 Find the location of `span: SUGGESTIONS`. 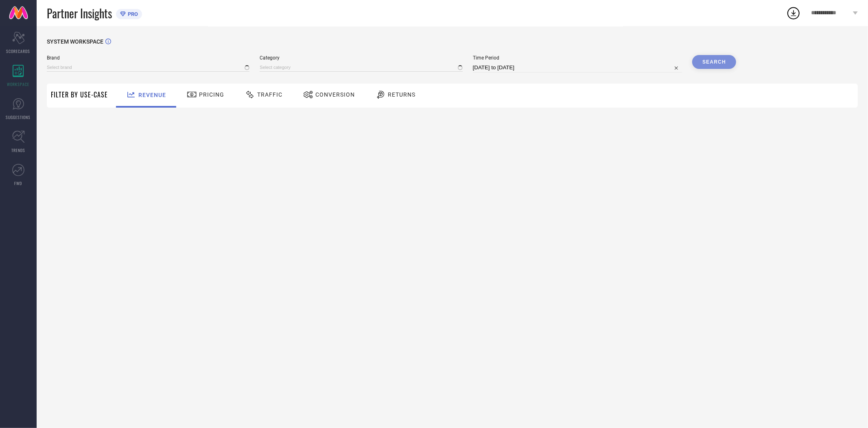

span: SUGGESTIONS is located at coordinates (19, 117).